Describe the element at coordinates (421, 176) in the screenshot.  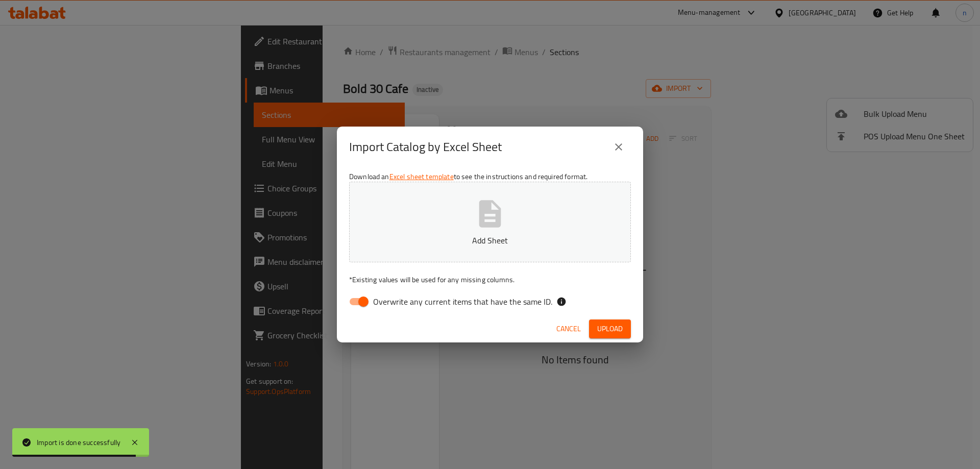
I see `a: Excel sheet template` at that location.